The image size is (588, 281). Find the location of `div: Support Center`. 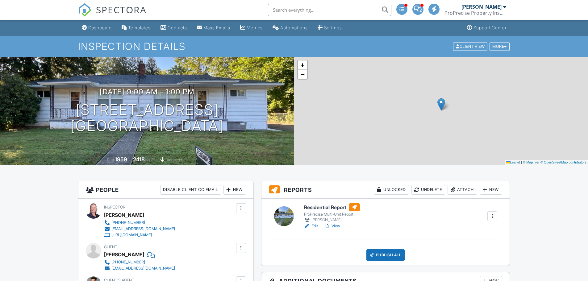

div: Support Center is located at coordinates (490, 27).